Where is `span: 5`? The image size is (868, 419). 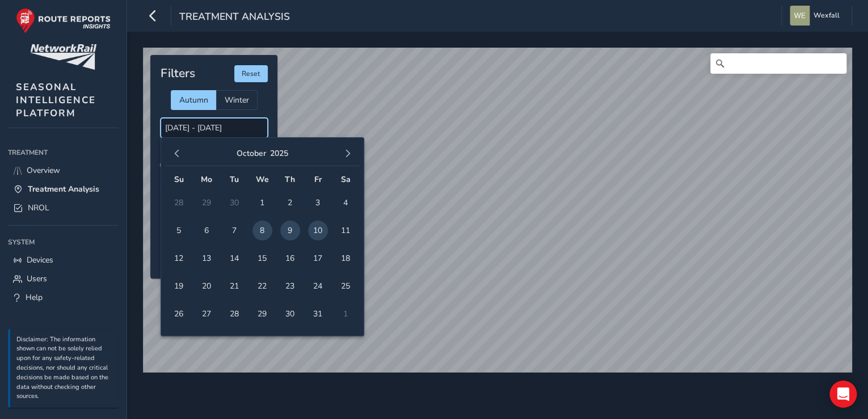
span: 5 is located at coordinates (179, 230).